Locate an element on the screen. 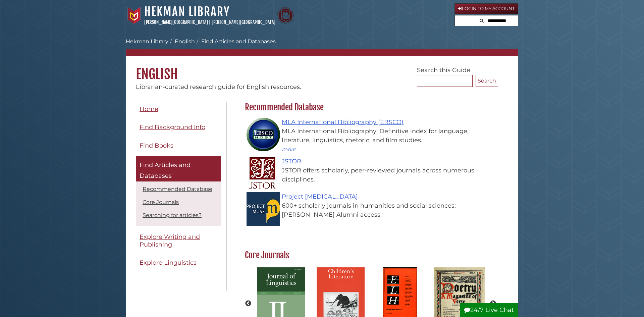 The width and height of the screenshot is (644, 317). div: Guide Pages is located at coordinates (178, 188).